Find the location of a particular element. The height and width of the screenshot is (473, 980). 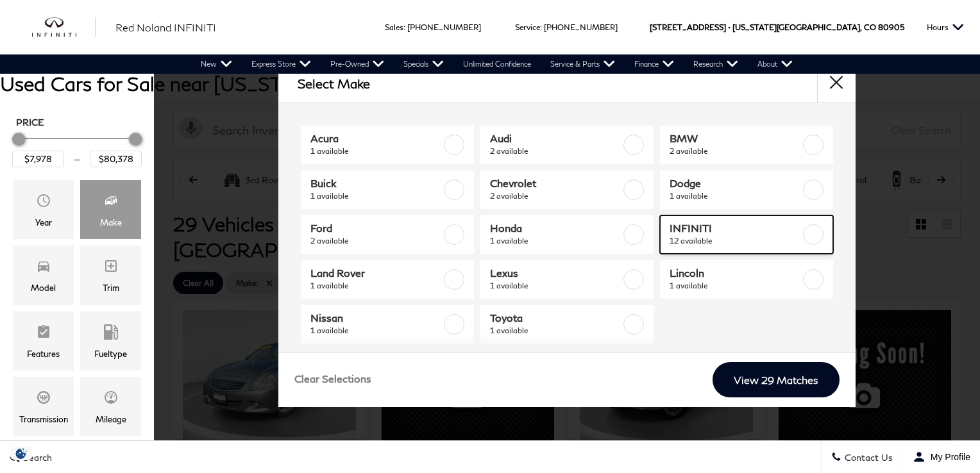

span: Honda is located at coordinates (555, 228).